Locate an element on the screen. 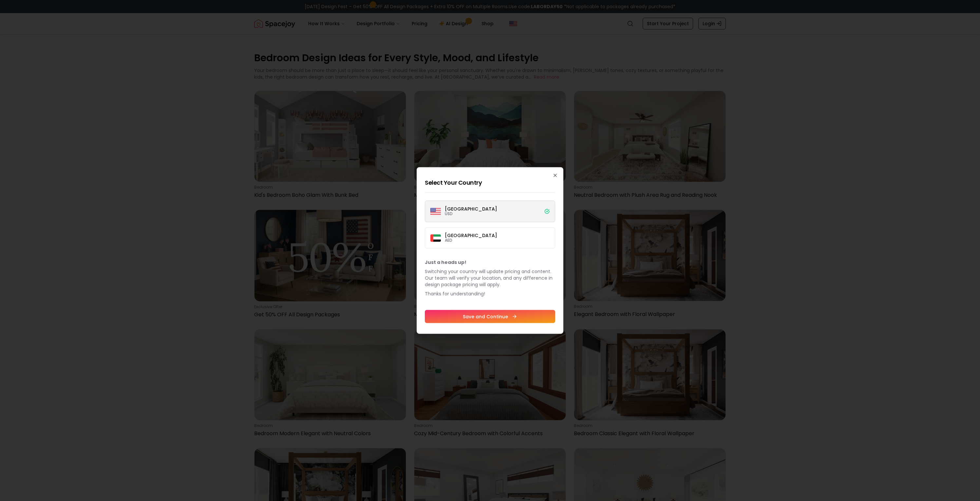 This screenshot has width=980, height=501. img: Dubai is located at coordinates (436, 237).